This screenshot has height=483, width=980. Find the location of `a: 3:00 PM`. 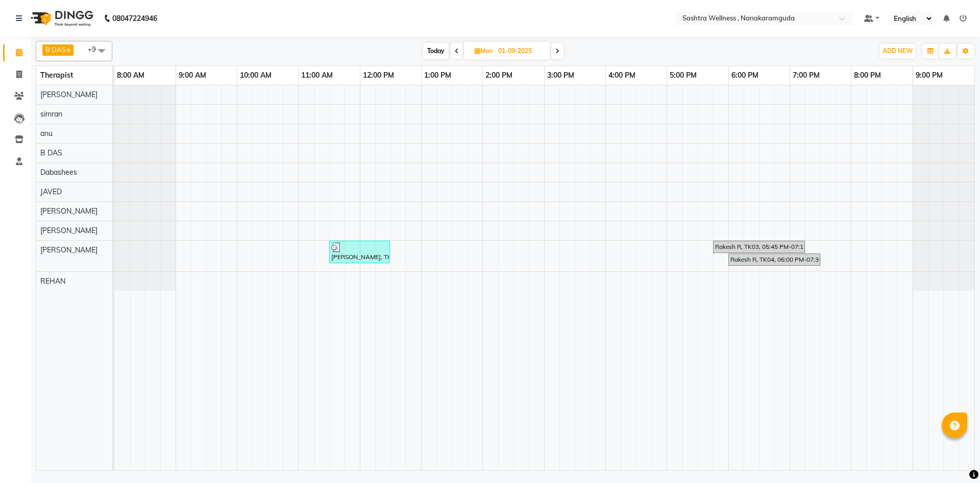

a: 3:00 PM is located at coordinates (561, 75).